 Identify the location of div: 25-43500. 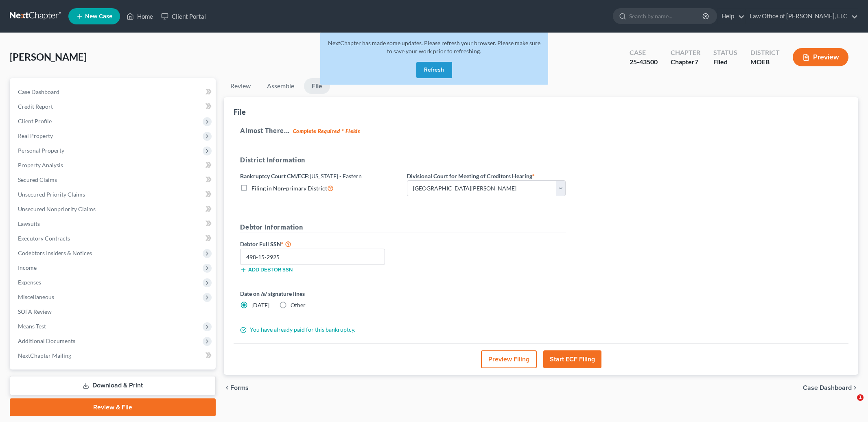
(643, 62).